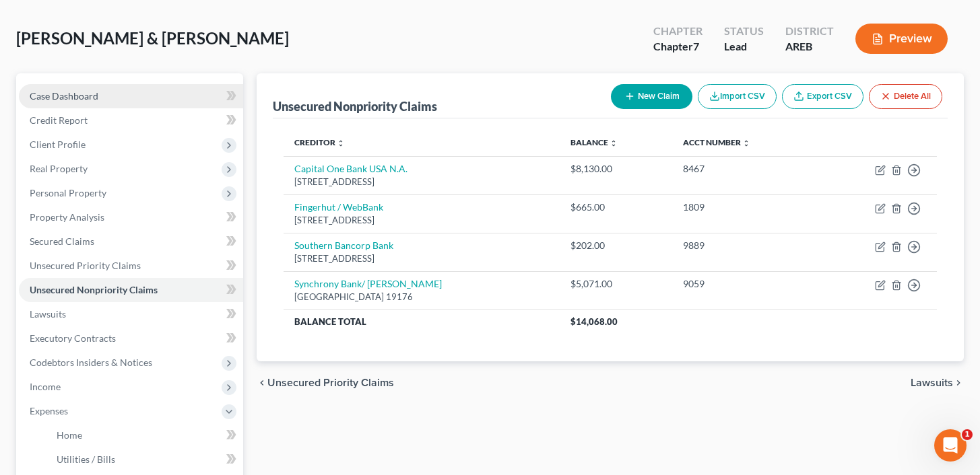 Image resolution: width=980 pixels, height=475 pixels. What do you see at coordinates (131, 241) in the screenshot?
I see `a: Secured Claims` at bounding box center [131, 241].